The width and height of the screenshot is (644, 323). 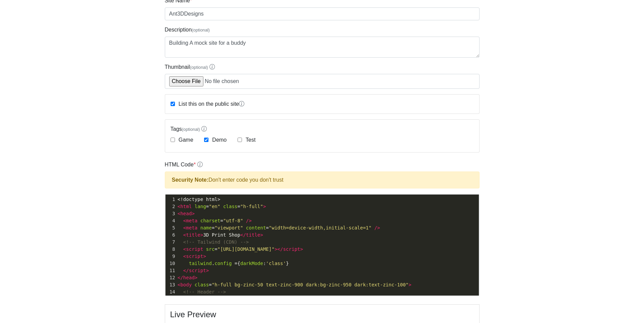 What do you see at coordinates (185, 140) in the screenshot?
I see `label: Game` at bounding box center [185, 140].